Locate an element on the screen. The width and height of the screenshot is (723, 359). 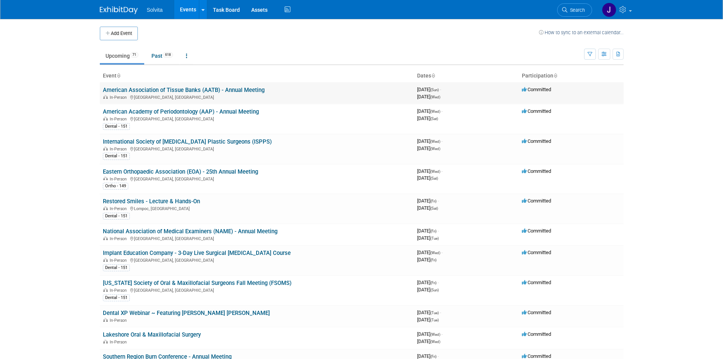
span: 71 is located at coordinates (134, 55).